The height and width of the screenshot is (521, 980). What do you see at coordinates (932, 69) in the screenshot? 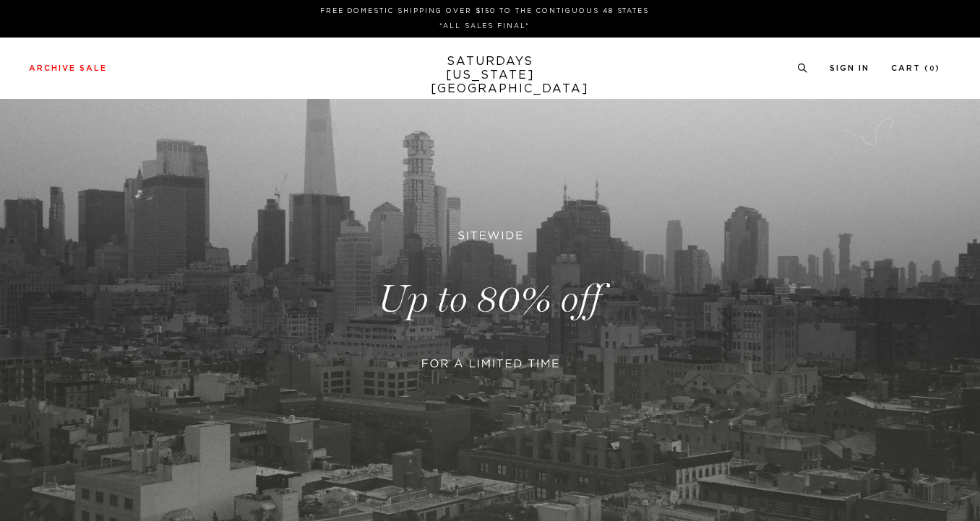
I see `small: 0` at bounding box center [932, 69].